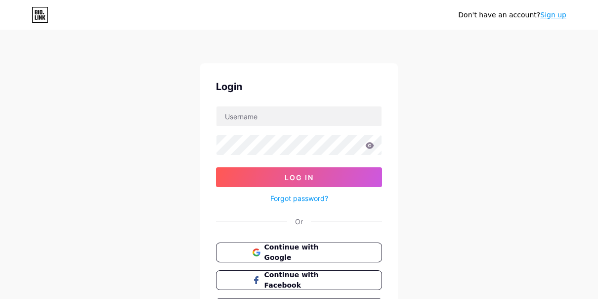  I want to click on a: Sign up, so click(553, 15).